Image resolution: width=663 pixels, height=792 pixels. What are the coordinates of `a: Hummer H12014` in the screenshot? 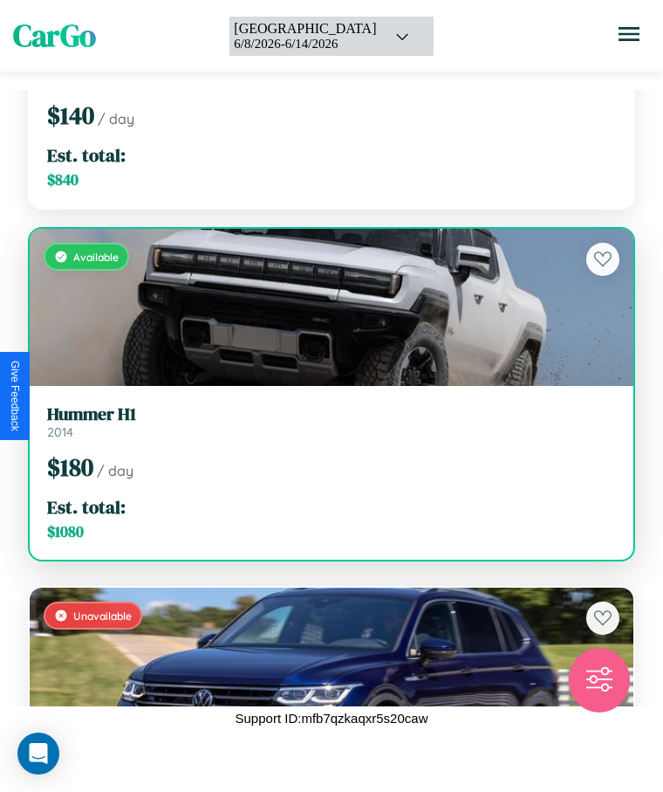 It's located at (332, 422).